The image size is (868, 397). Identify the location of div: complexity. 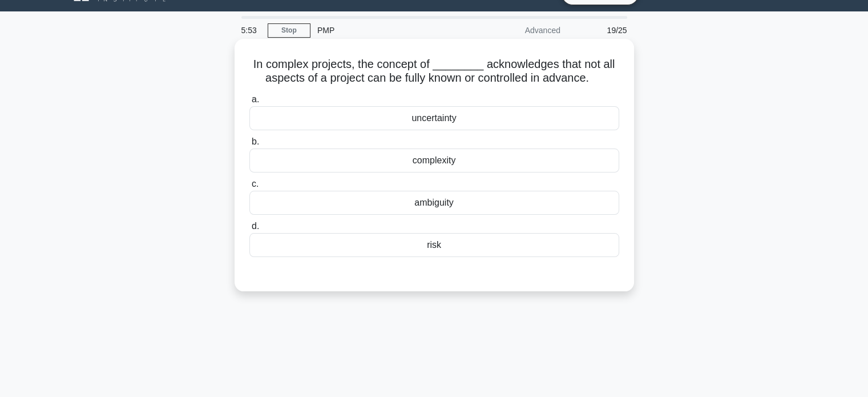
(434, 160).